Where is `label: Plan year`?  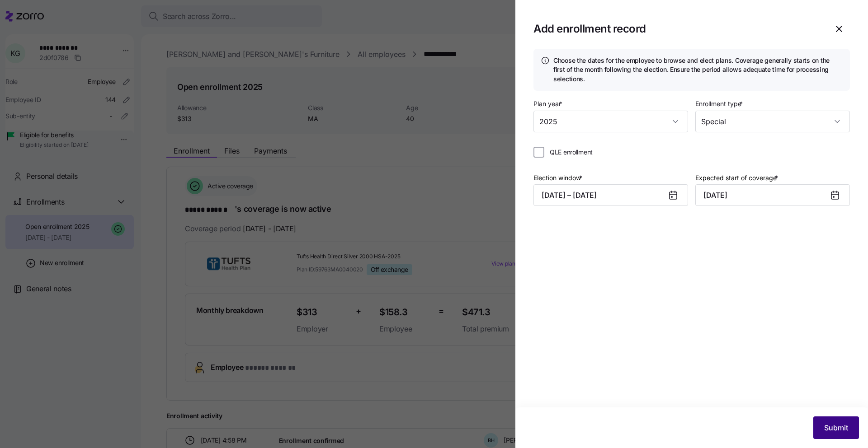
label: Plan year is located at coordinates (549, 104).